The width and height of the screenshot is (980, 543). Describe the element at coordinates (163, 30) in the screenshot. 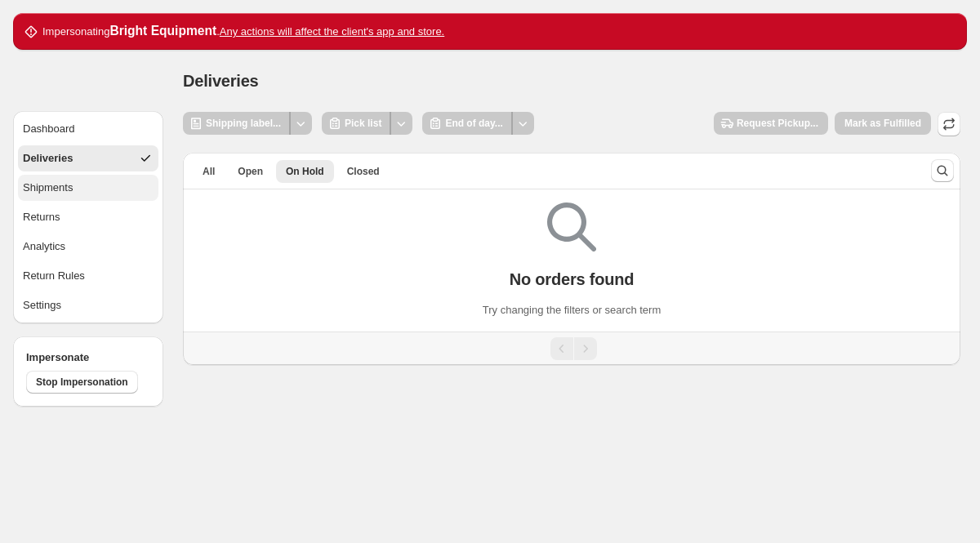

I see `strong: Bright Equipment` at that location.